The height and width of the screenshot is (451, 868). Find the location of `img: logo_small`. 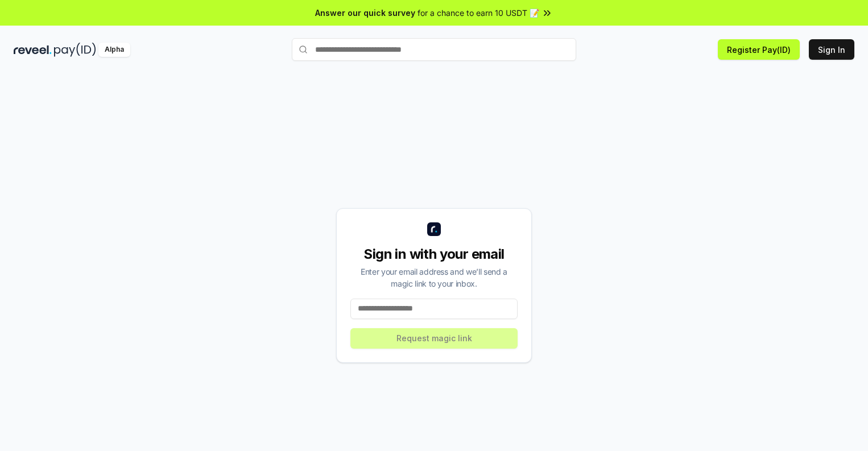

img: logo_small is located at coordinates (434, 229).